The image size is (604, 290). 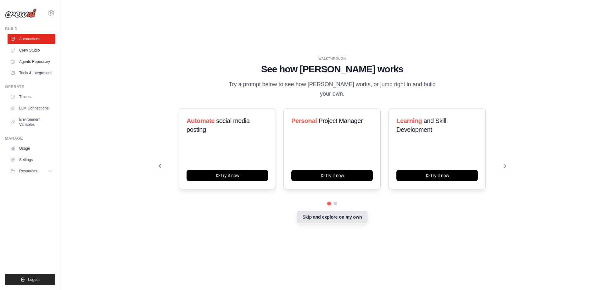 I want to click on span: Automate, so click(x=200, y=121).